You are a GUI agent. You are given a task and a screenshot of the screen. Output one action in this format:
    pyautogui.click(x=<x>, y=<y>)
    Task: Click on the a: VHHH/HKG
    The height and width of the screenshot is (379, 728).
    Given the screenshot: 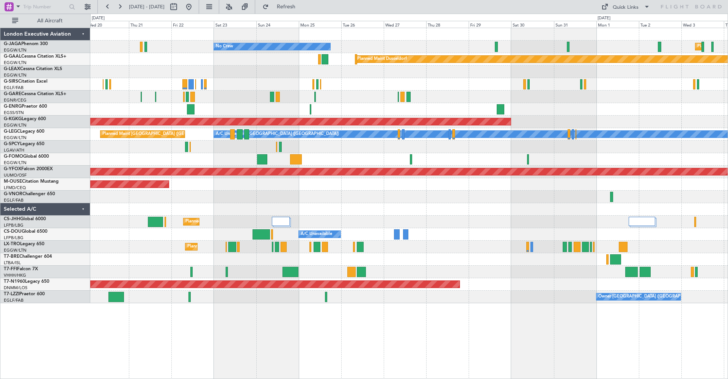 What is the action you would take?
    pyautogui.click(x=15, y=275)
    